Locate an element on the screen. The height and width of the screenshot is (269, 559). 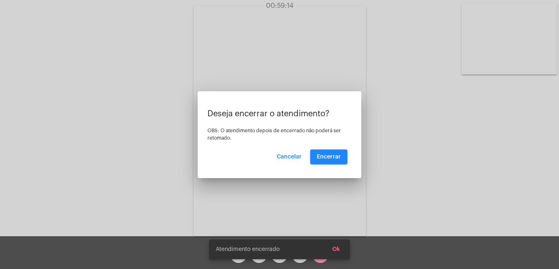
p: Deseja encerrar o atendimento? is located at coordinates (279, 114).